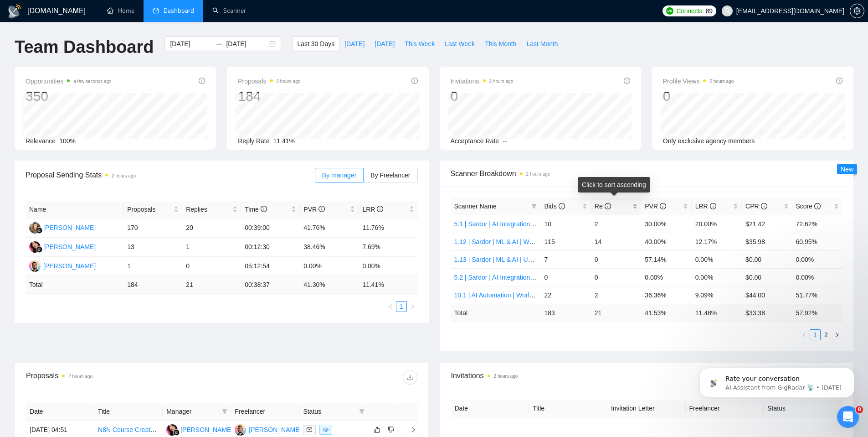  I want to click on td: 00:39:00, so click(270, 228).